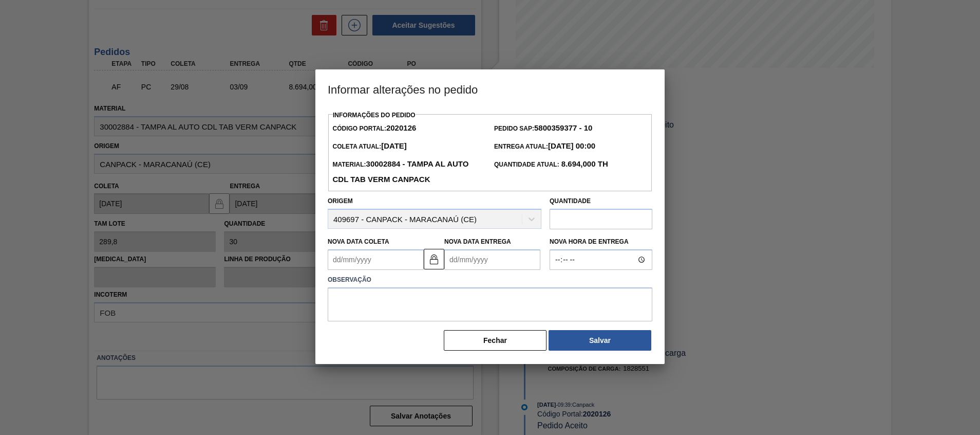 This screenshot has width=980, height=435. Describe the element at coordinates (495, 341) in the screenshot. I see `button: Fechar` at that location.